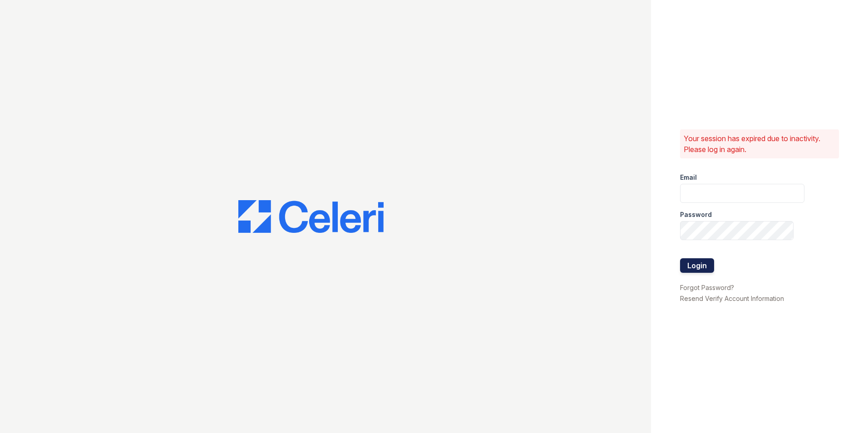 Image resolution: width=868 pixels, height=433 pixels. What do you see at coordinates (707, 288) in the screenshot?
I see `a: Forgot Password?` at bounding box center [707, 288].